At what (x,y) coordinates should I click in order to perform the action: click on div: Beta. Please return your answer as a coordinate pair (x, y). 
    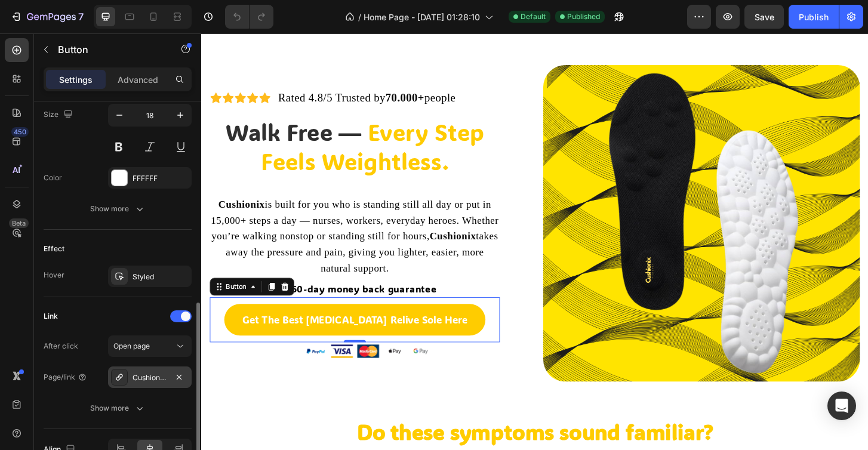
    Looking at the image, I should click on (18, 223).